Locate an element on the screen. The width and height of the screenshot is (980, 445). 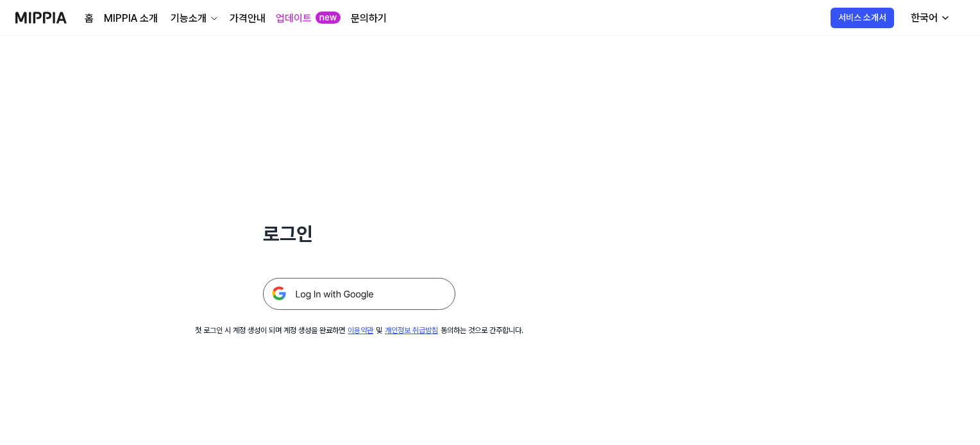
a: 개인정보 취급방침 is located at coordinates (411, 331).